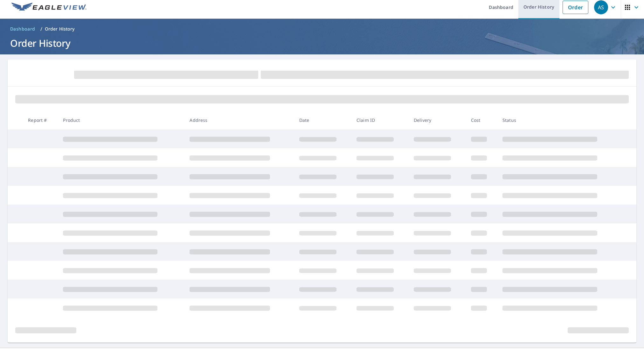 This screenshot has height=349, width=644. I want to click on div: AS, so click(601, 7).